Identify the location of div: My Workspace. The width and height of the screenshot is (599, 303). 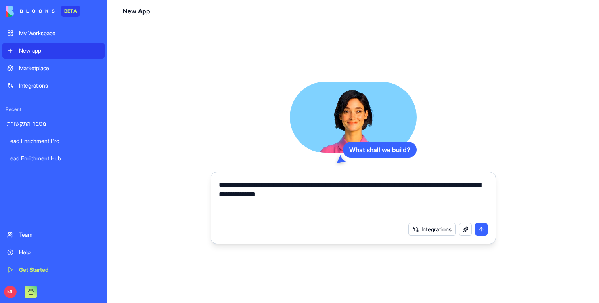
(59, 33).